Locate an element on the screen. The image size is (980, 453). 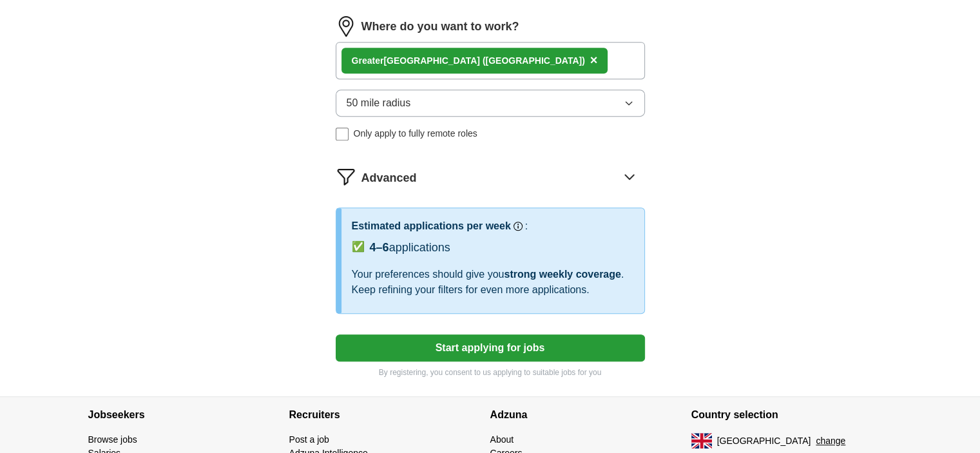
button: 50 mile radius is located at coordinates (490, 103).